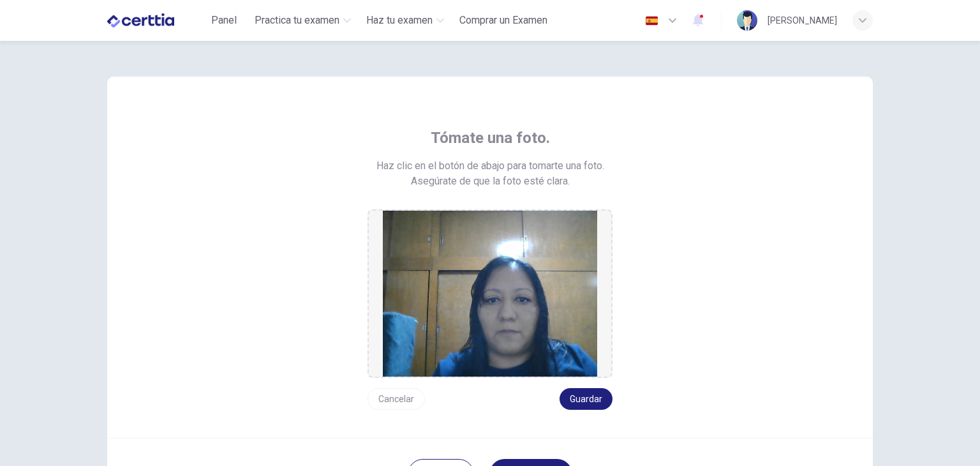 This screenshot has width=980, height=466. What do you see at coordinates (155, 21) in the screenshot?
I see `a: CERTTIA logo` at bounding box center [155, 21].